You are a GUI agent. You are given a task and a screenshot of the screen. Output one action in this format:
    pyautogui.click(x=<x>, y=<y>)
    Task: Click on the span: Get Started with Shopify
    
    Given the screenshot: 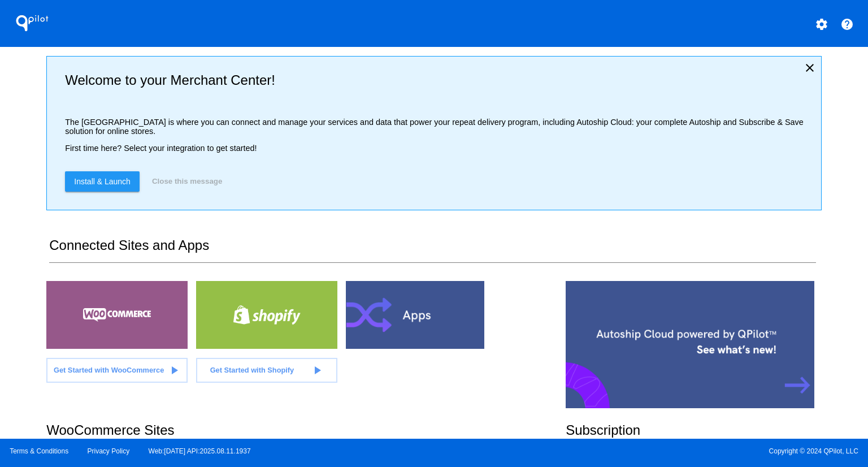 What is the action you would take?
    pyautogui.click(x=252, y=369)
    